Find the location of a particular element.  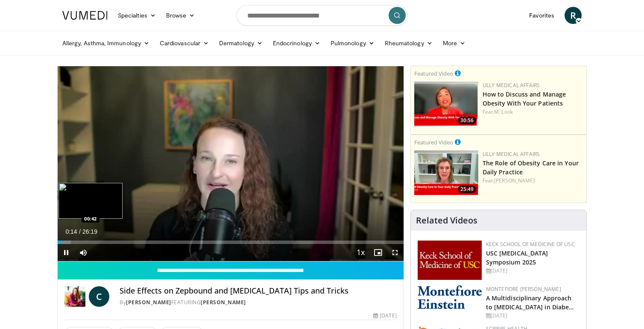

img: VuMedi Logo is located at coordinates (85, 16).